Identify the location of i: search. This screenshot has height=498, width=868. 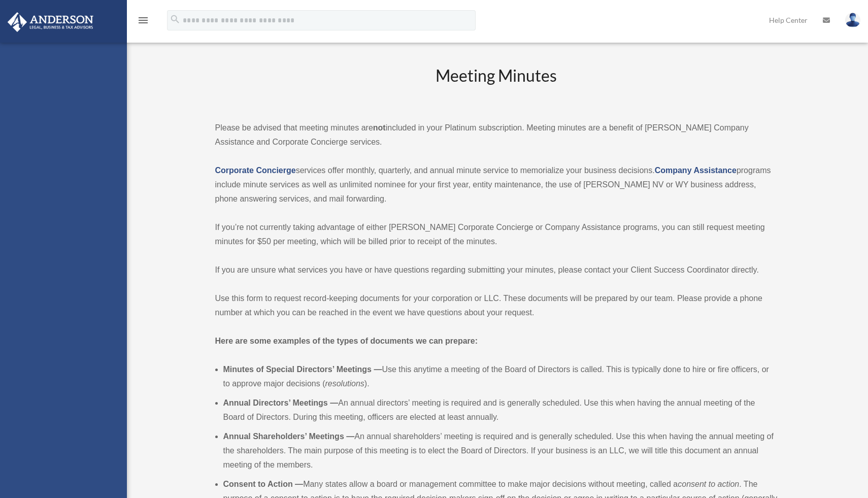
(175, 20).